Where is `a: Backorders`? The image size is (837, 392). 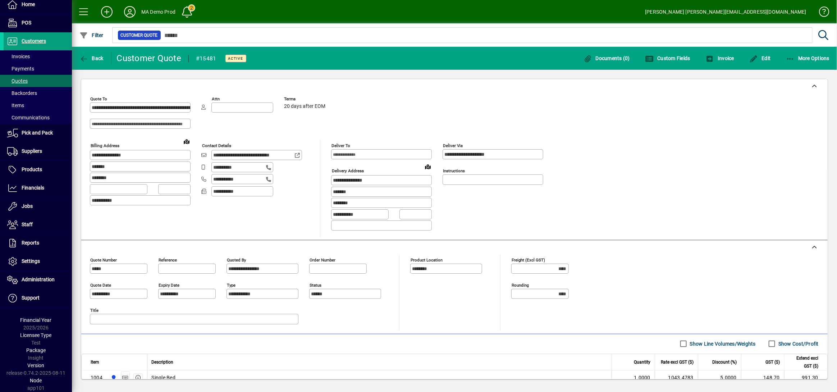
a: Backorders is located at coordinates (38, 93).